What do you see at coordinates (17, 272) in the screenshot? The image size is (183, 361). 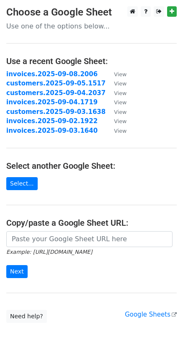 I see `input: Next` at bounding box center [17, 272].